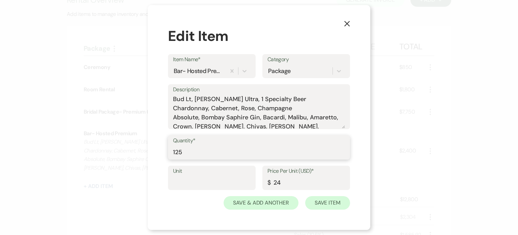 The width and height of the screenshot is (518, 235). I want to click on div: Edit Item, so click(259, 36).